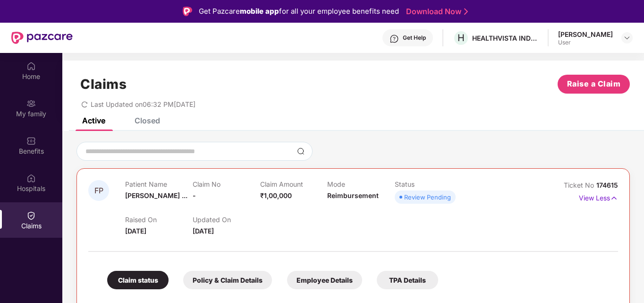 The image size is (644, 303). What do you see at coordinates (506, 38) in the screenshot?
I see `div: HEALTHVISTA INDIA LIMITED` at bounding box center [506, 38].